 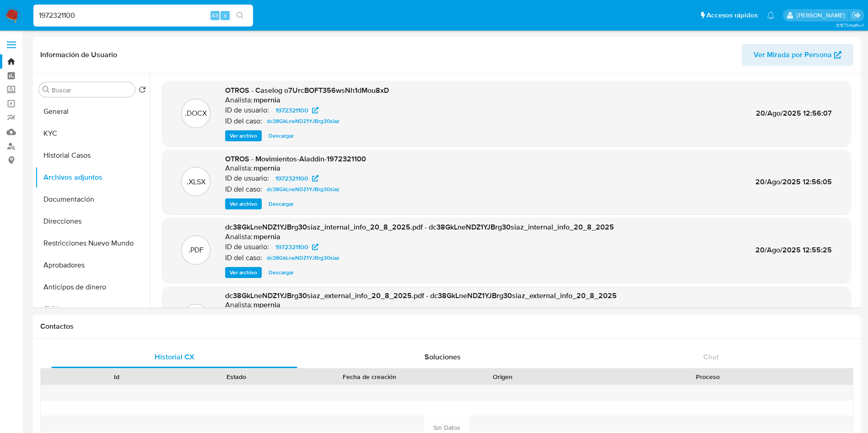 I want to click on p: .DOCX, so click(x=195, y=113).